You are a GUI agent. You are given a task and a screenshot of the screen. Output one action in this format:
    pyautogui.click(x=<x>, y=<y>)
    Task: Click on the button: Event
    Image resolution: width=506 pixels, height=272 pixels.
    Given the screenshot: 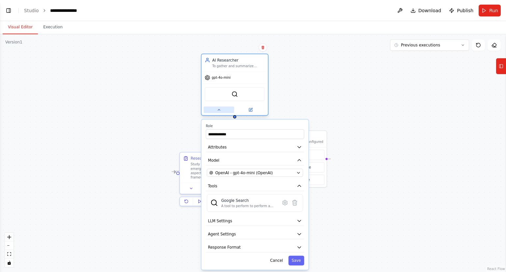 What is the action you would take?
    pyautogui.click(x=299, y=155)
    